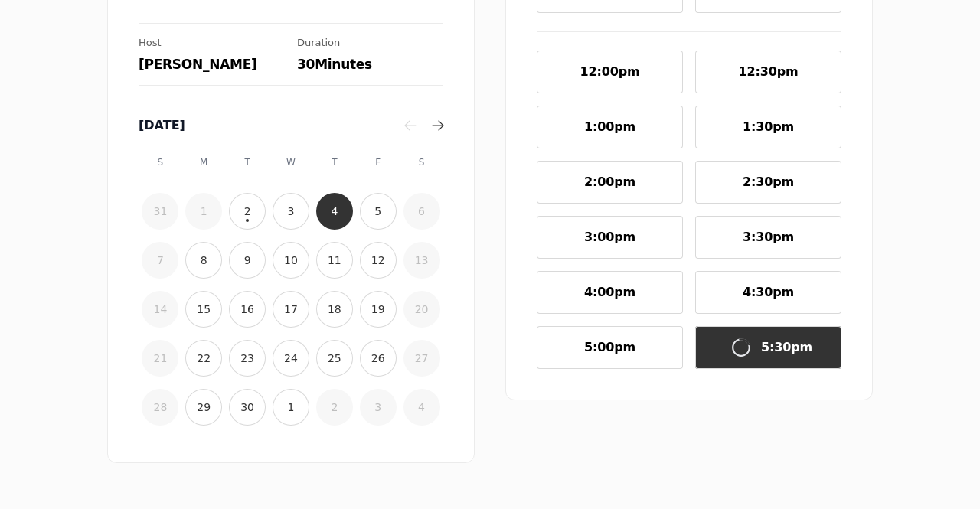 Image resolution: width=980 pixels, height=509 pixels. Describe the element at coordinates (378, 359) in the screenshot. I see `button: 26` at that location.